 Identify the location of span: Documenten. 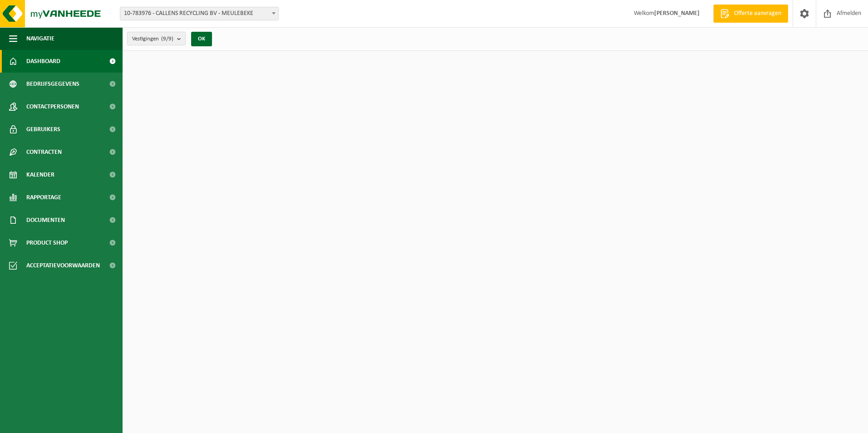
(46, 220).